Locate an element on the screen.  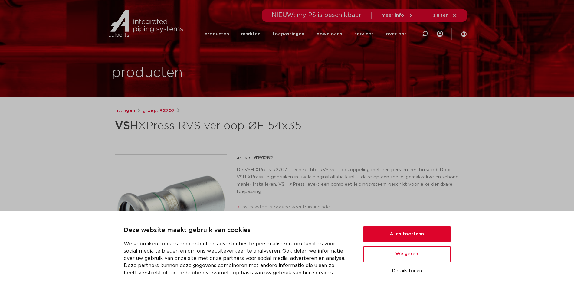
nav: Menu is located at coordinates (305, 34).